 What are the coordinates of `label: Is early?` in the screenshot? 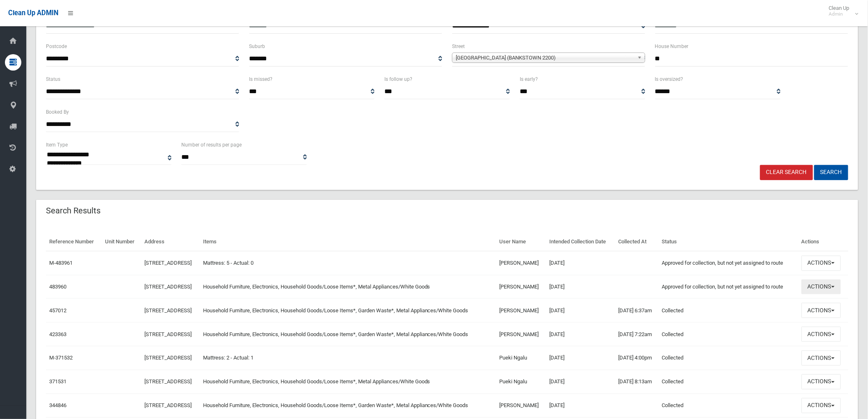 It's located at (529, 79).